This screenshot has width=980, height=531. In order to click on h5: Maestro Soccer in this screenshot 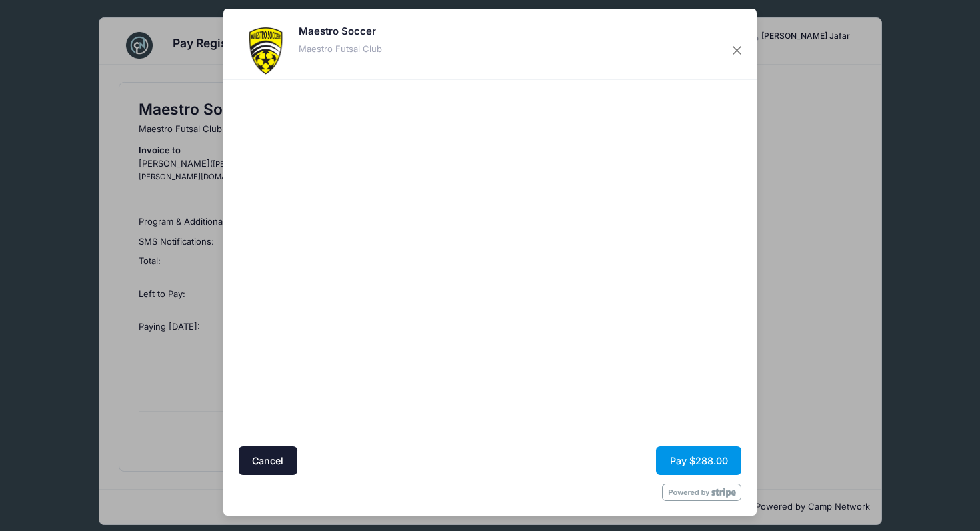, I will do `click(340, 31)`.